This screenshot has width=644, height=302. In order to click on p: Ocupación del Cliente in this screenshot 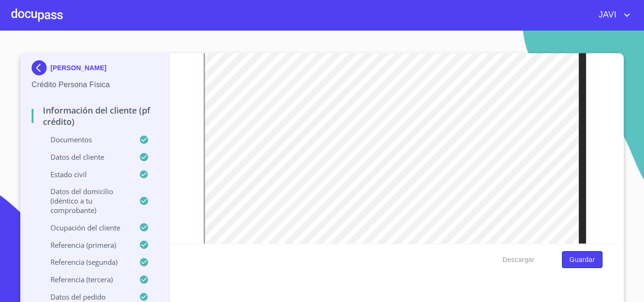, I will do `click(86, 228)`.